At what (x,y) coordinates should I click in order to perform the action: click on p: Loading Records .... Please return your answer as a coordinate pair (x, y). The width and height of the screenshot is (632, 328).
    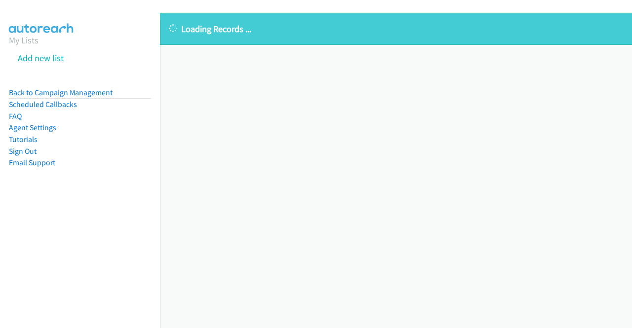
    Looking at the image, I should click on (396, 29).